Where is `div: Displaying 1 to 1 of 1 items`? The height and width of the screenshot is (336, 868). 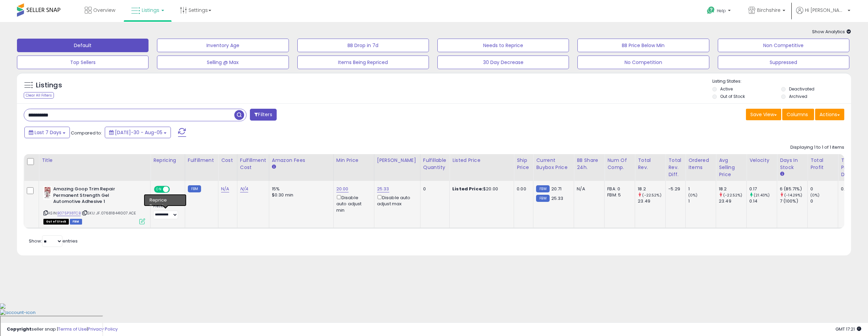 div: Displaying 1 to 1 of 1 items is located at coordinates (817, 147).